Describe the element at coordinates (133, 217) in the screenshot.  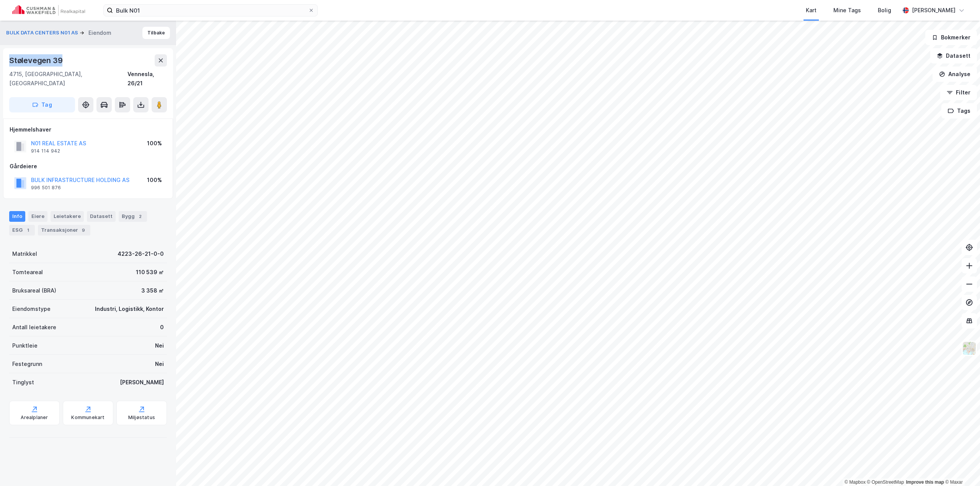
I see `div: Bygg` at that location.